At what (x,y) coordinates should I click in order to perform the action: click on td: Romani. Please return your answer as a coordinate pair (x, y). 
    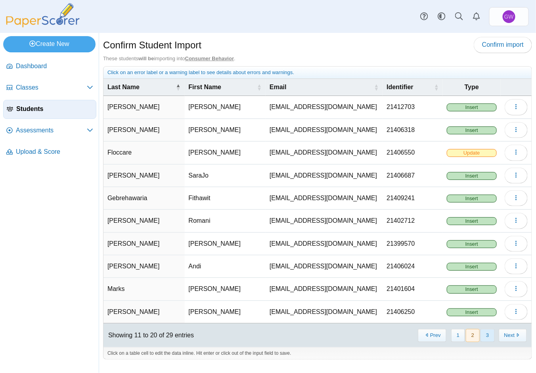
    Looking at the image, I should click on (225, 221).